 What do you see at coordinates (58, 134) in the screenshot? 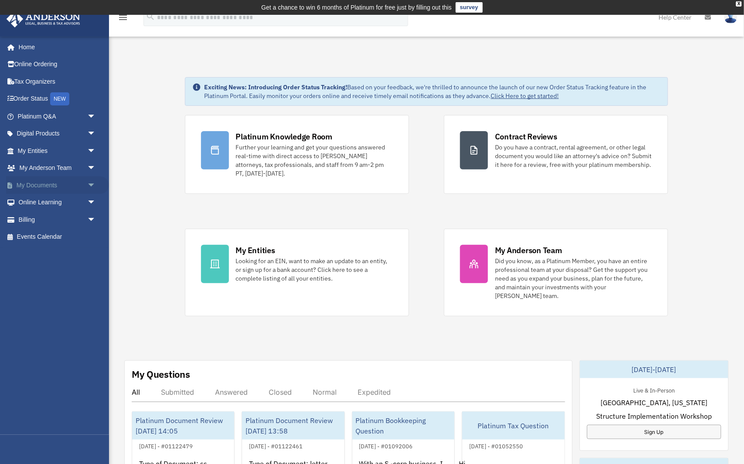
I see `a: Digital Productsarrow_drop_down` at bounding box center [58, 134].